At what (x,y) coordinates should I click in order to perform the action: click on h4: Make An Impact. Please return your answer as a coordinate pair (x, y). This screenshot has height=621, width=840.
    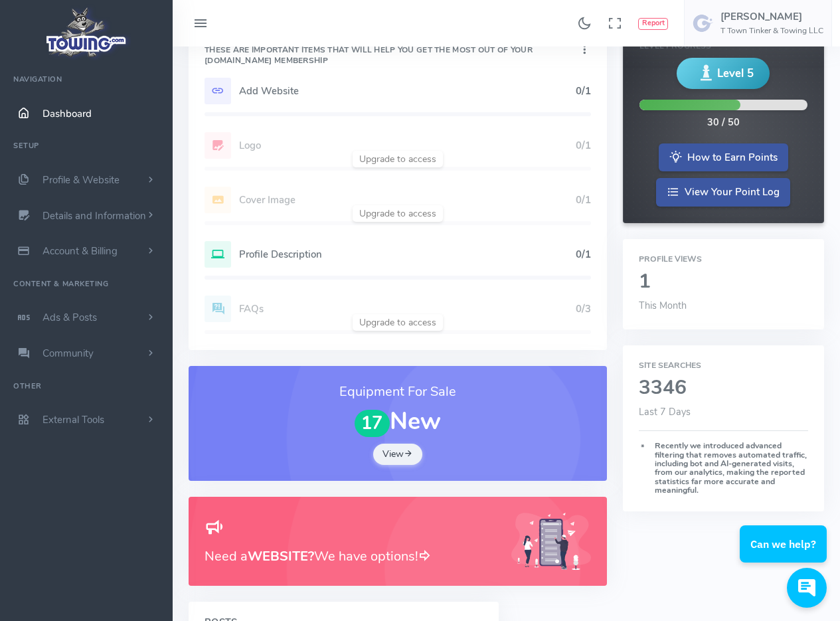
    Looking at the image, I should click on (391, 50).